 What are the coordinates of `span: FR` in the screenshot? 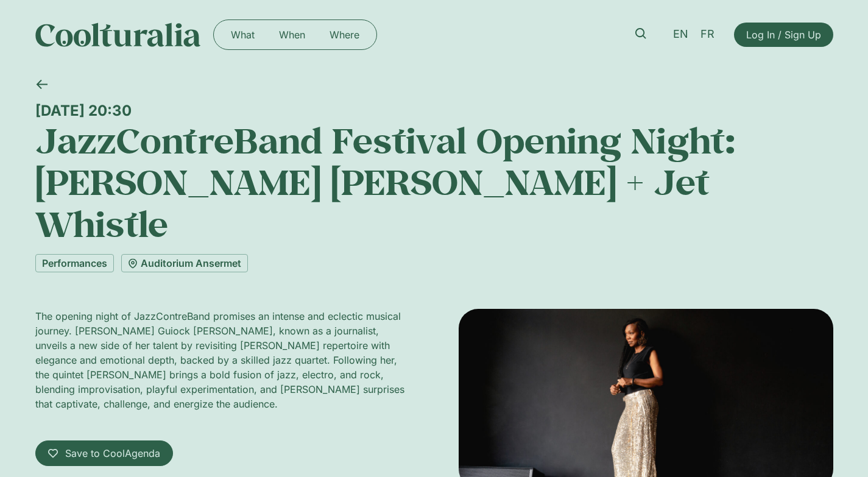 It's located at (707, 34).